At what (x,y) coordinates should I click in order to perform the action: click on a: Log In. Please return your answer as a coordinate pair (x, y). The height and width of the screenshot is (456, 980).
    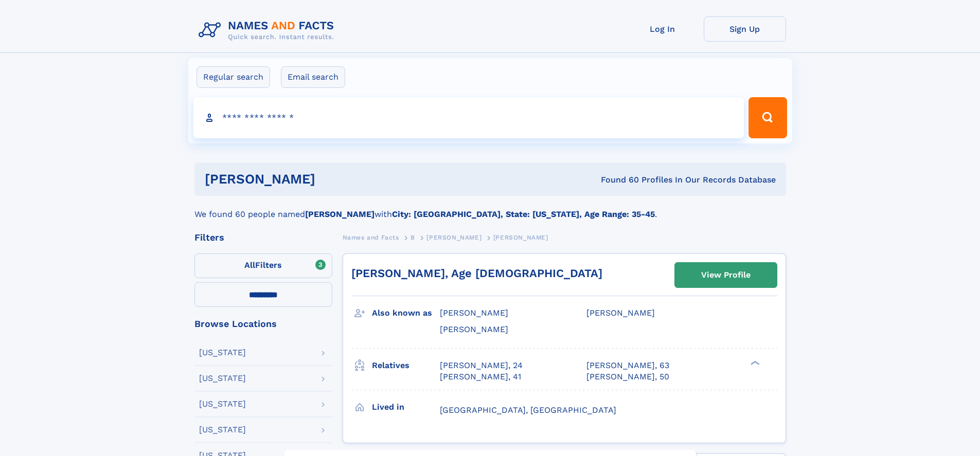
    Looking at the image, I should click on (662, 29).